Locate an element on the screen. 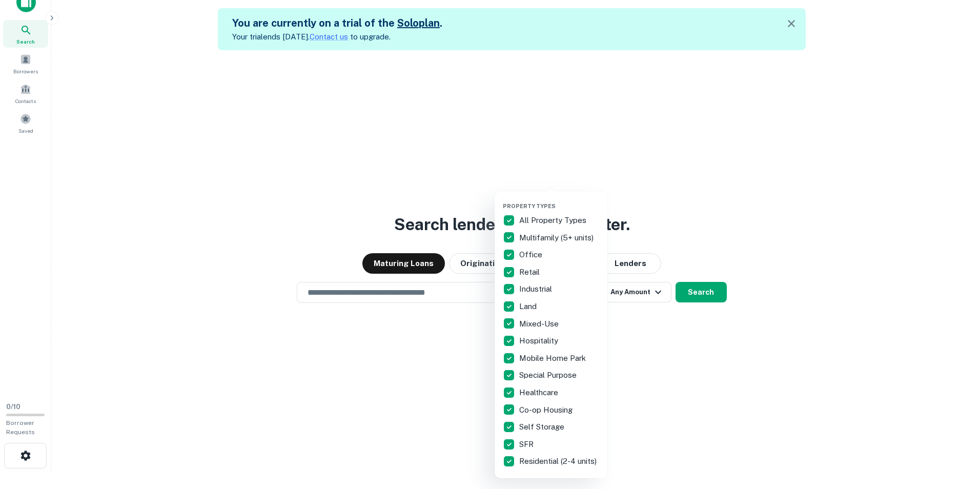 The image size is (980, 489). p: Healthcare is located at coordinates (540, 393).